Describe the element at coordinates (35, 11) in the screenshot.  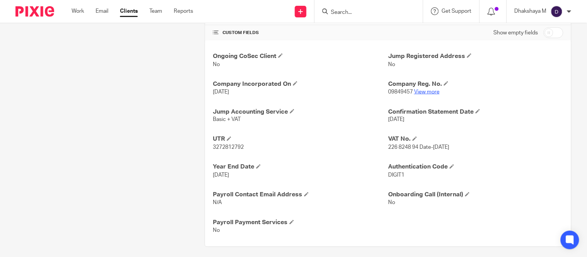
I see `img: Pixie` at that location.